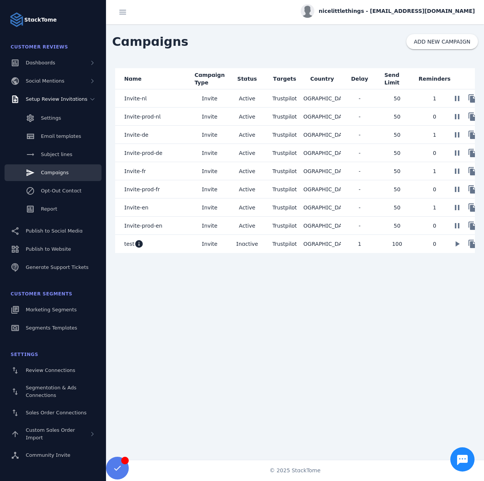 This screenshot has width=484, height=481. What do you see at coordinates (442, 42) in the screenshot?
I see `span: ADD NEW CAMPAIGN` at bounding box center [442, 42].